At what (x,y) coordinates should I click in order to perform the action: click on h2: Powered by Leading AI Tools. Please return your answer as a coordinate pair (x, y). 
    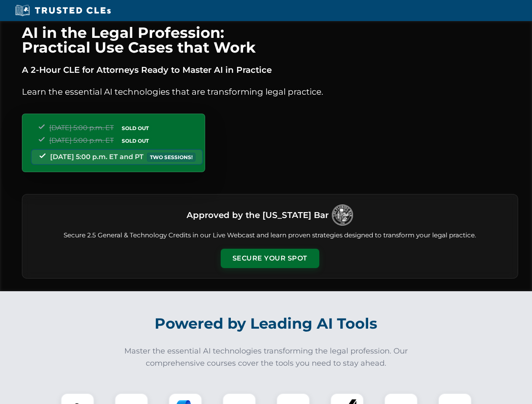
    Looking at the image, I should click on (266, 324).